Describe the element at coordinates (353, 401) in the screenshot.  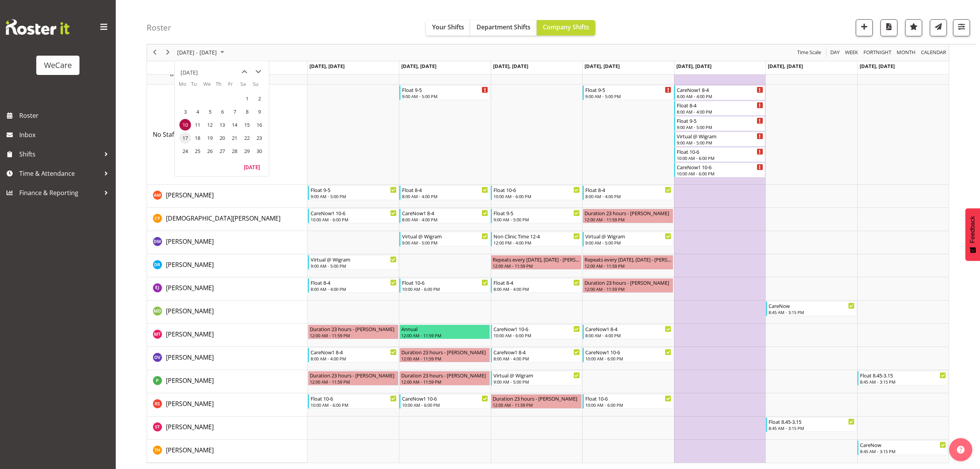
I see `div: Rhianne Sharples"s event - Float 10-6 Begin From Monday, November 10, 2025 at 10:00:00 AM GMT+13:...` at that location.